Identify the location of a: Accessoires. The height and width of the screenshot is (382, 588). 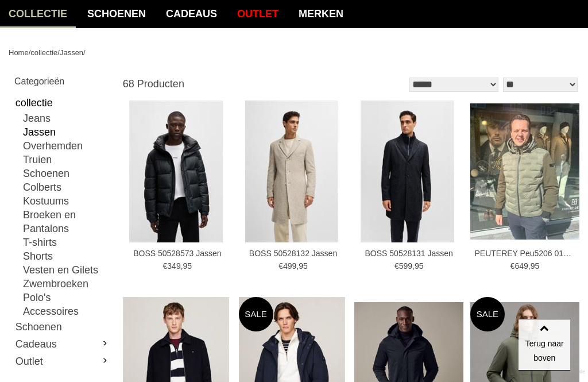
(67, 311).